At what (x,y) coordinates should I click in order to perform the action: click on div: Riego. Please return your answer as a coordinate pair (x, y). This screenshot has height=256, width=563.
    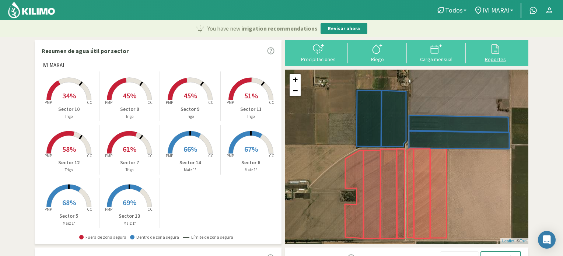
    Looking at the image, I should click on (377, 59).